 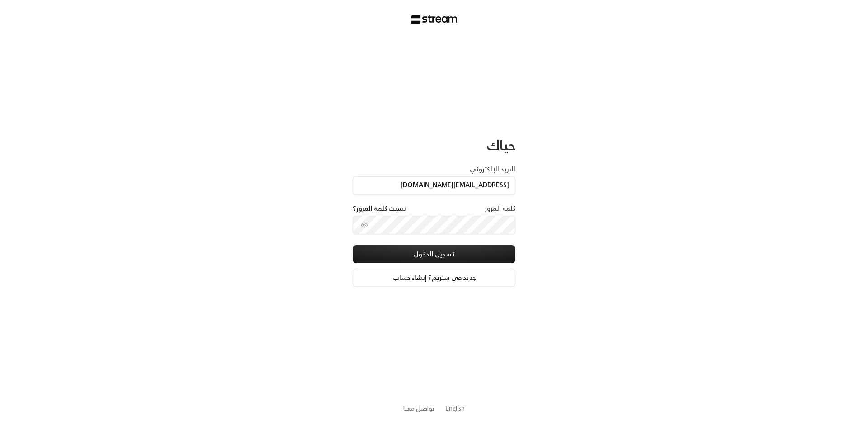 What do you see at coordinates (434, 278) in the screenshot?
I see `a: جديد في ستريم؟ إنشاء حساب` at bounding box center [434, 278].